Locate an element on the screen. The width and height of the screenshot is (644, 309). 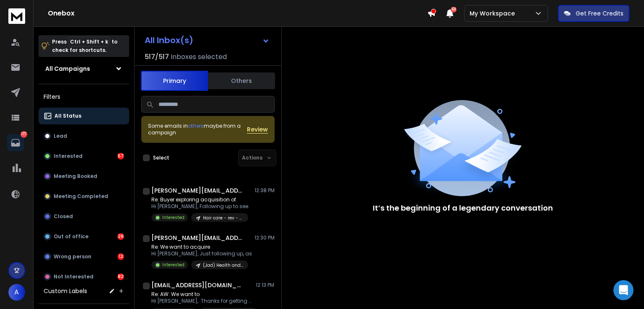
button: Review is located at coordinates (257, 130).